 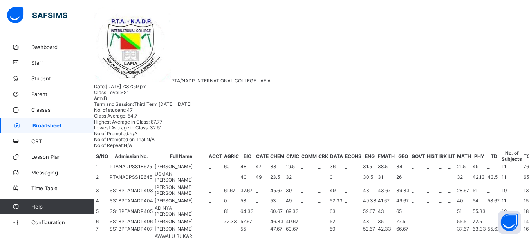 What do you see at coordinates (107, 92) in the screenshot?
I see `span: Class Level:` at bounding box center [107, 92].